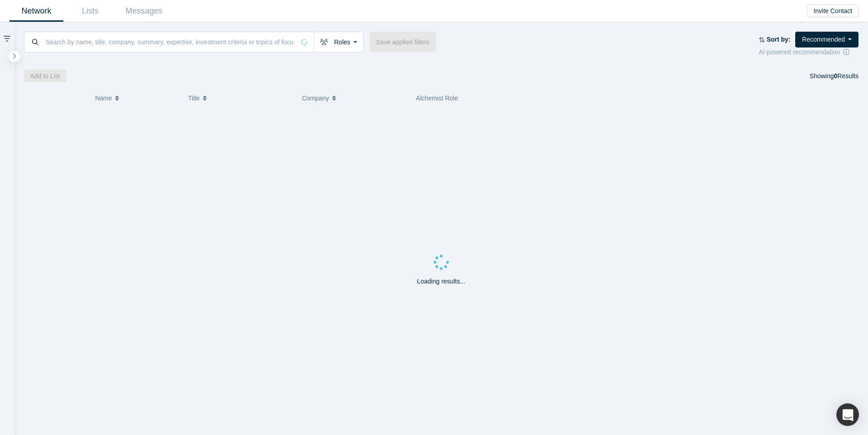 The image size is (868, 435). I want to click on span: Company, so click(316, 98).